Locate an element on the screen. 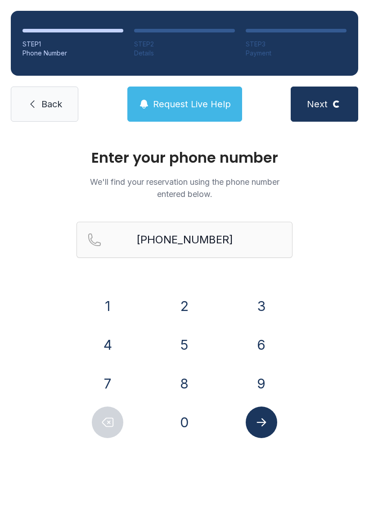  button: 0 is located at coordinates (185, 422).